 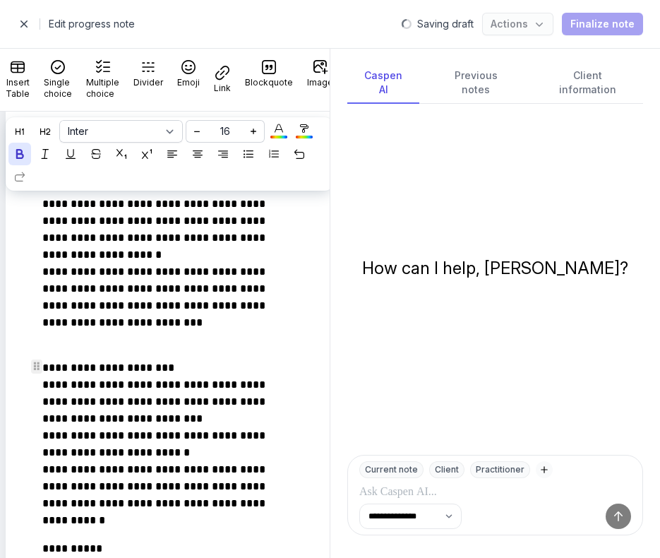 I want to click on span: Finalize note, so click(x=602, y=24).